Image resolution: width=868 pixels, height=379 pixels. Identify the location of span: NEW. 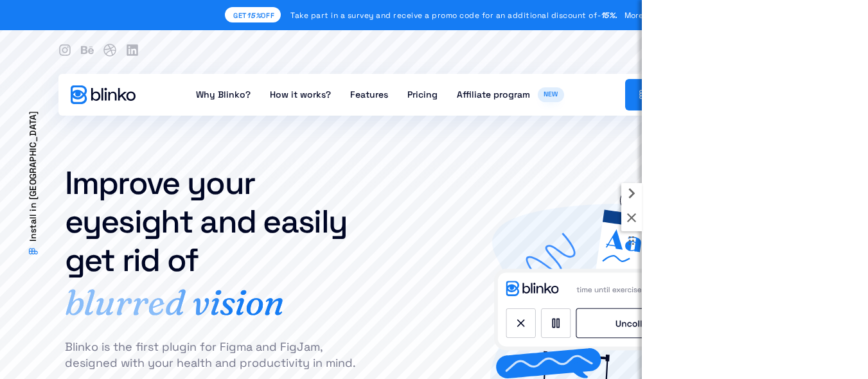
(550, 94).